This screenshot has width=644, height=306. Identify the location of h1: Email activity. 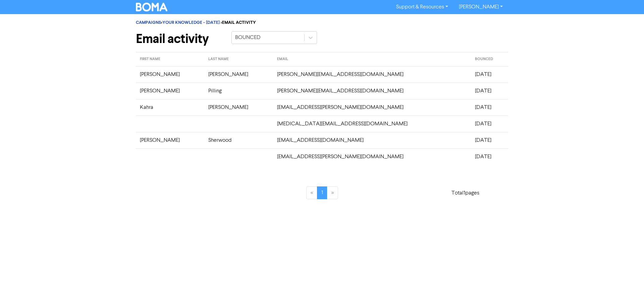
(179, 39).